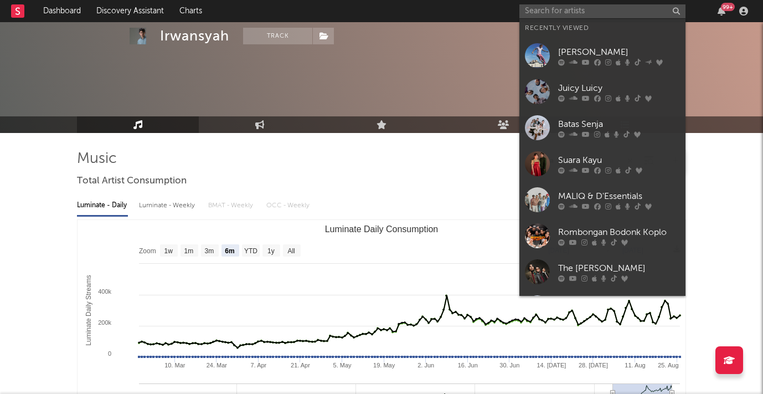 The image size is (763, 394). I want to click on text: 200k, so click(105, 322).